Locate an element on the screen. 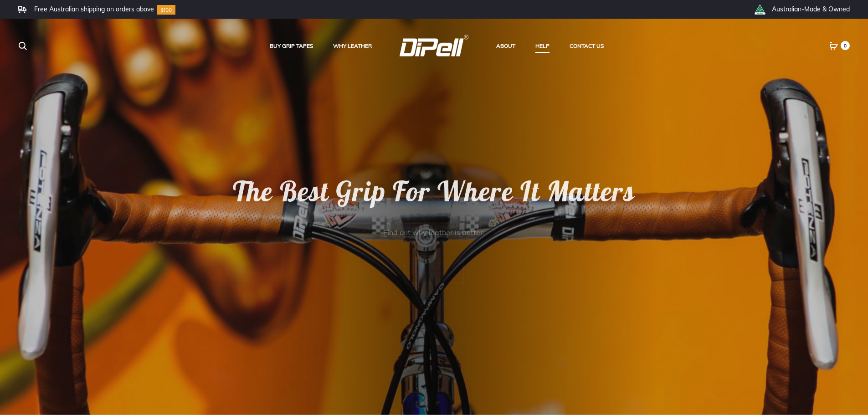 This screenshot has width=868, height=415. a: About is located at coordinates (506, 46).